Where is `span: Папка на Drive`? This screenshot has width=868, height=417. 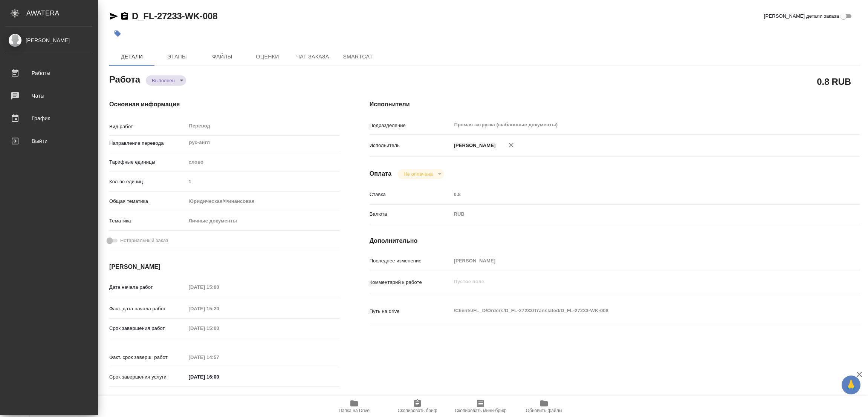 span: Папка на Drive is located at coordinates (354, 410).